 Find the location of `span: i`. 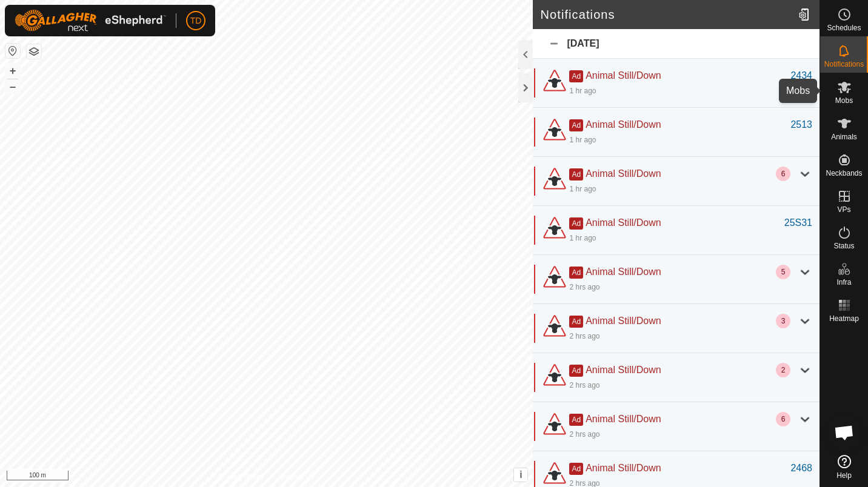

span: i is located at coordinates (521, 475).